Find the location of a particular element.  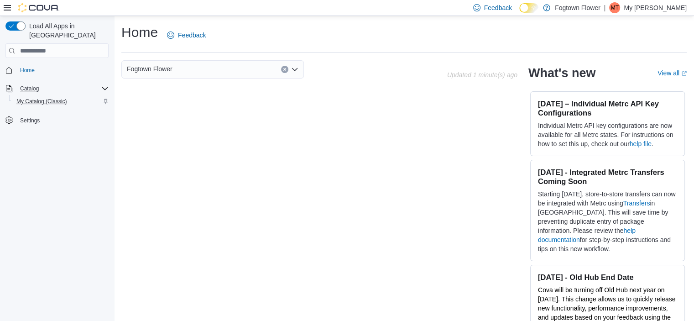

img: Cova is located at coordinates (39, 8).